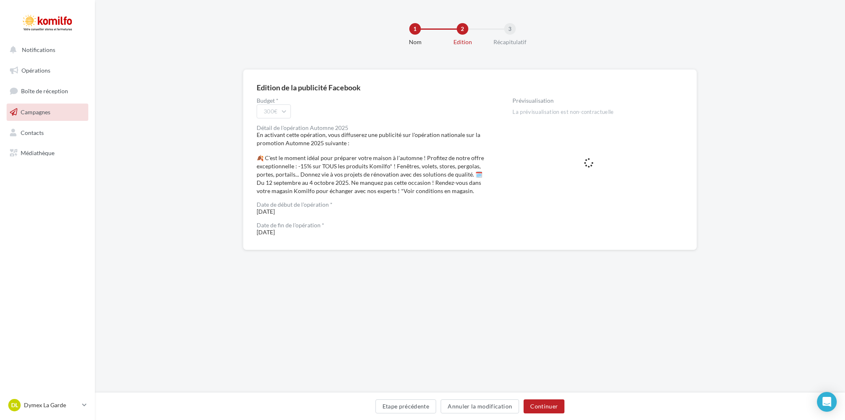  I want to click on a: Contacts, so click(47, 133).